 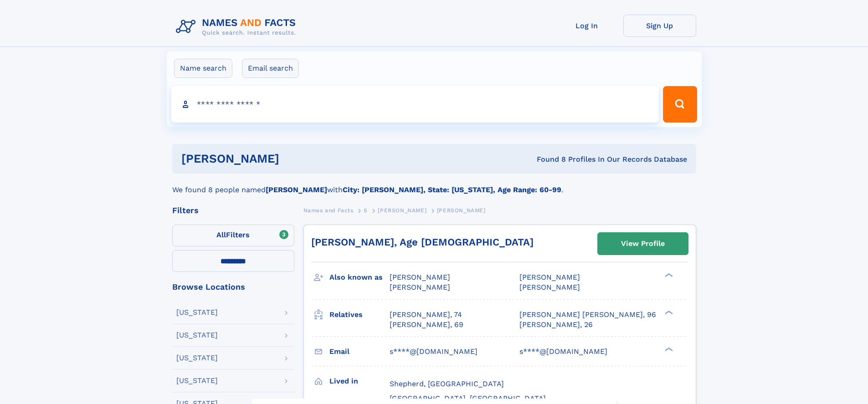 What do you see at coordinates (366, 211) in the screenshot?
I see `span: S` at bounding box center [366, 211].